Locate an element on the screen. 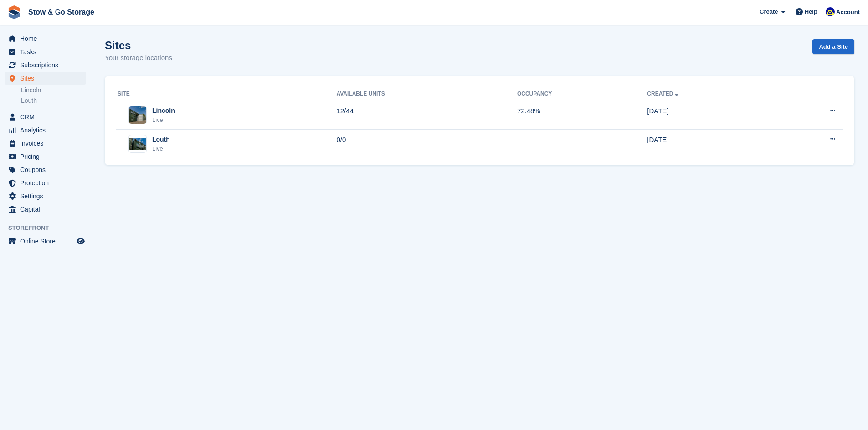 This screenshot has width=868, height=430. span: CRM is located at coordinates (47, 117).